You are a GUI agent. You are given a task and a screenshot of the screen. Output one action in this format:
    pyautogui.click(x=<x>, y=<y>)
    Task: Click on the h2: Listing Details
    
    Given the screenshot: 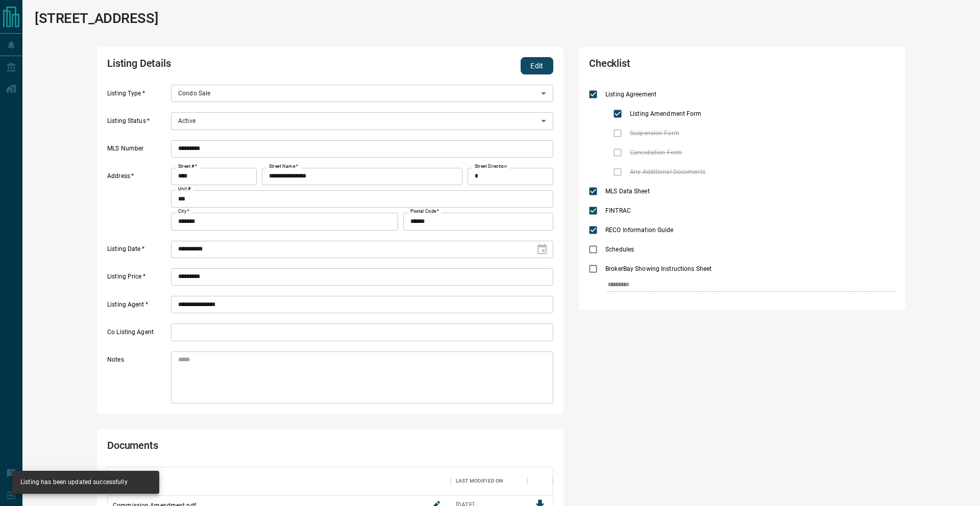 What is the action you would take?
    pyautogui.click(x=241, y=66)
    